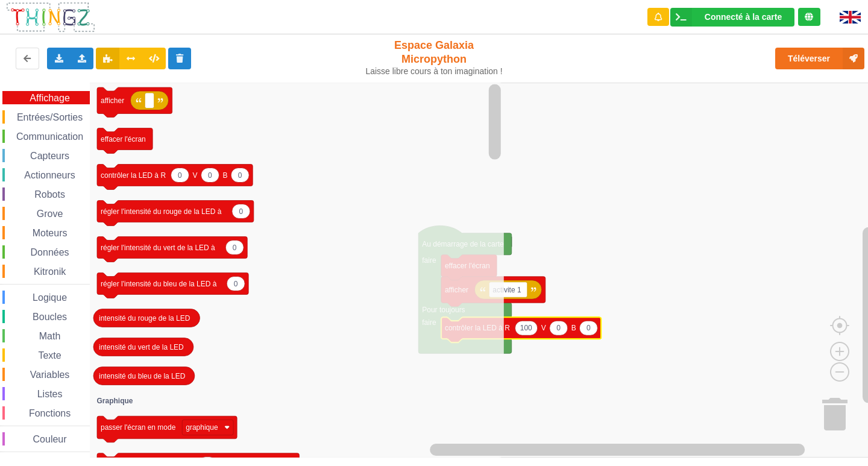 The image size is (868, 466). Describe the element at coordinates (50, 252) in the screenshot. I see `span: Données` at that location.